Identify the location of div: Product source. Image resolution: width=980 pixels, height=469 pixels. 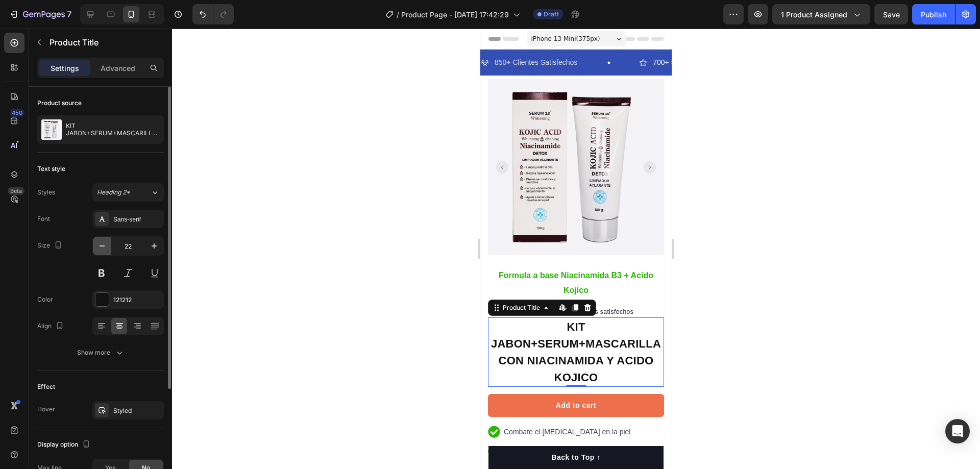
(59, 103).